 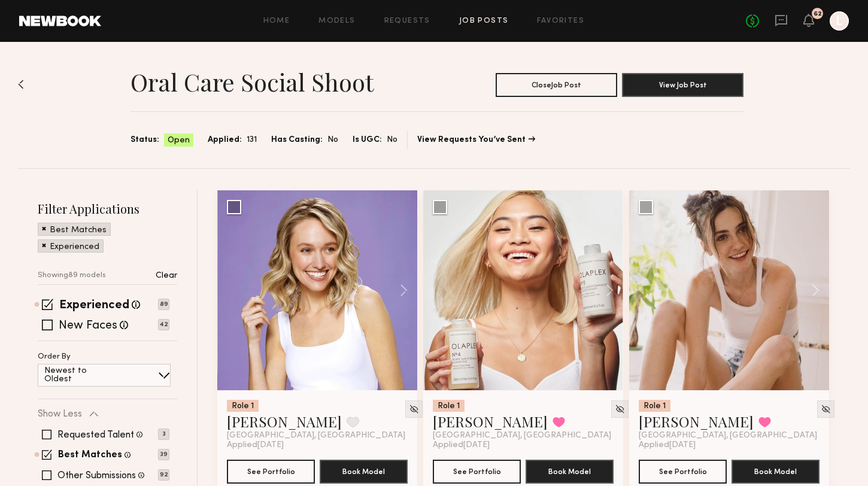 What do you see at coordinates (484, 21) in the screenshot?
I see `a: Job Posts` at bounding box center [484, 21].